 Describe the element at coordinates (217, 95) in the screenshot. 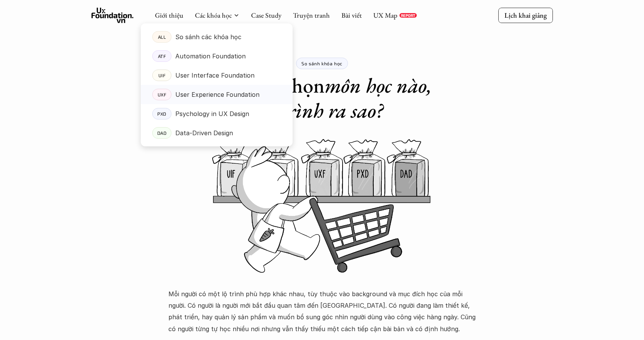

I see `p: User Experience Foundation` at that location.